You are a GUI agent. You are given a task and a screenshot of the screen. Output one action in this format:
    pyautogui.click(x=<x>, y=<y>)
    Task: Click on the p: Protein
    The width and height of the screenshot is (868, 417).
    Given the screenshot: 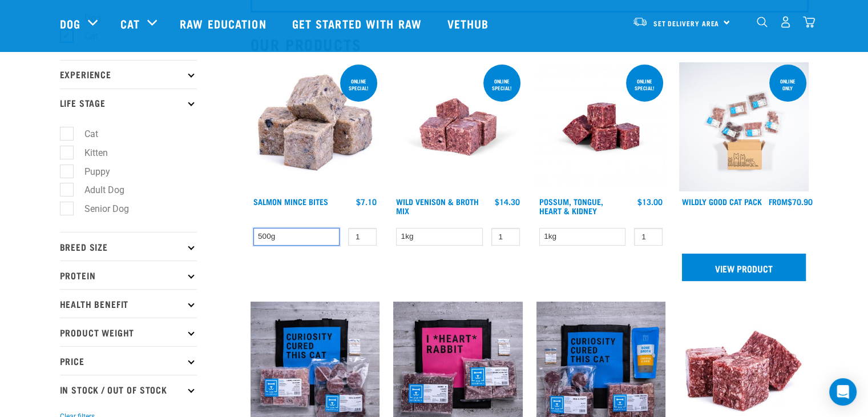 What is the action you would take?
    pyautogui.click(x=128, y=275)
    